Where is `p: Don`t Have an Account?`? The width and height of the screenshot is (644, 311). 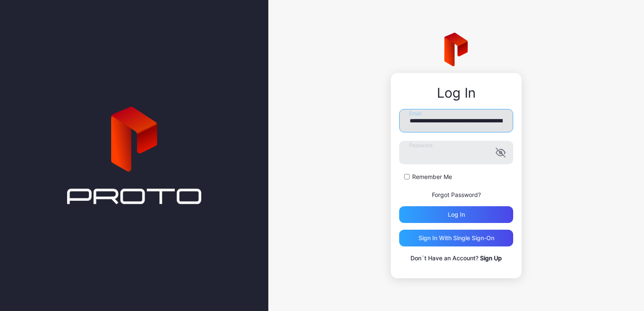
p: Don`t Have an Account? is located at coordinates (456, 258).